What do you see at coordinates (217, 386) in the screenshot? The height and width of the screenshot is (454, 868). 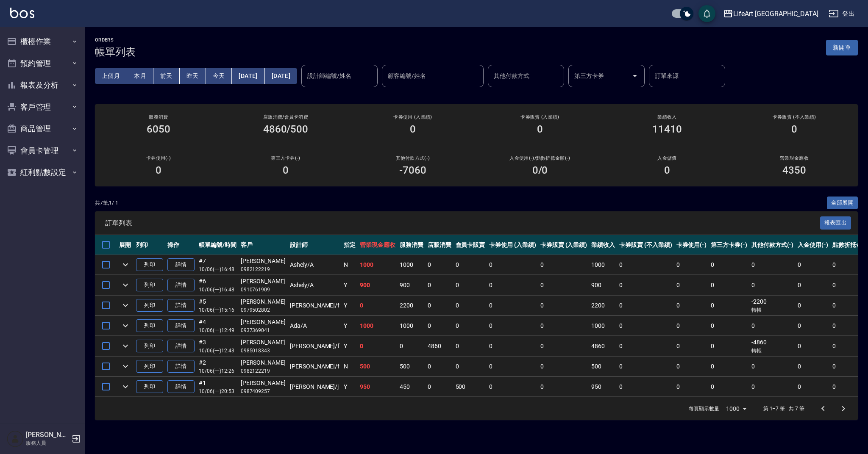 I see `td: #1` at bounding box center [217, 386].